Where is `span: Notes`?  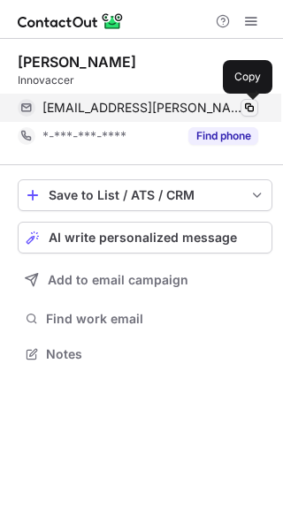
span: Notes is located at coordinates (156, 354).